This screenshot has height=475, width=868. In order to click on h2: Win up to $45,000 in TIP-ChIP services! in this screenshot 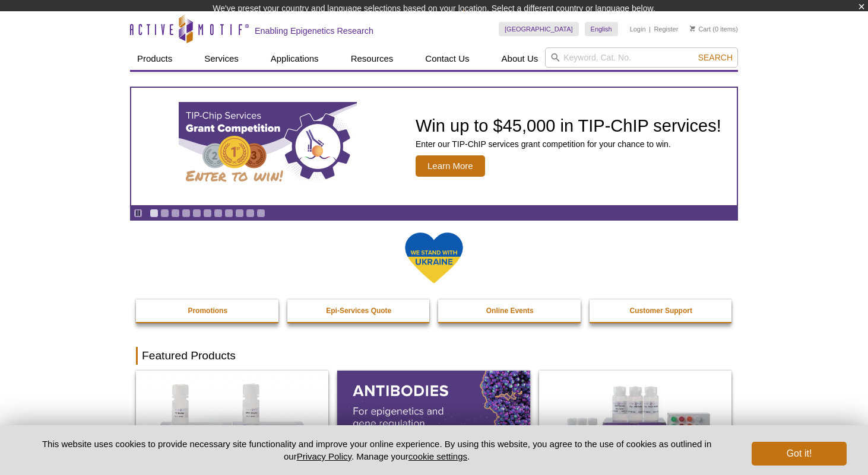, I will do `click(569, 126)`.